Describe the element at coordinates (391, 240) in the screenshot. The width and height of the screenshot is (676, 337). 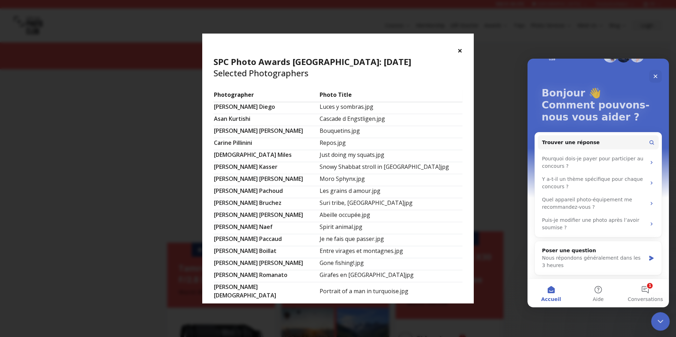
I see `td: Je ne fais que passer.jpg` at that location.